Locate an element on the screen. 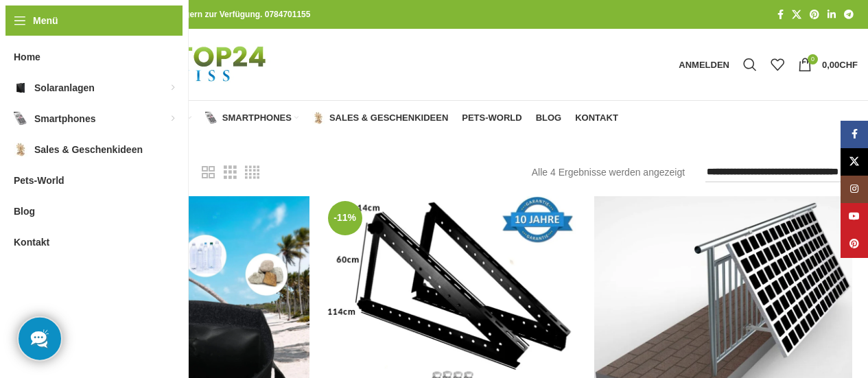  span: 0 is located at coordinates (812, 59).